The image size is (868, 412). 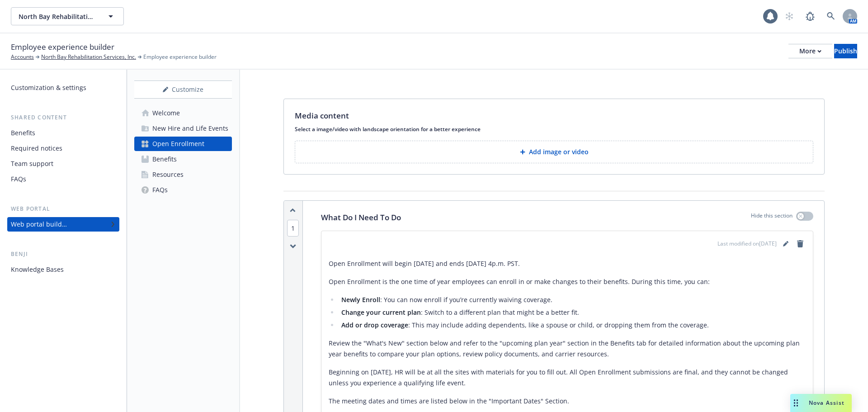 What do you see at coordinates (22, 57) in the screenshot?
I see `a: Accounts` at bounding box center [22, 57].